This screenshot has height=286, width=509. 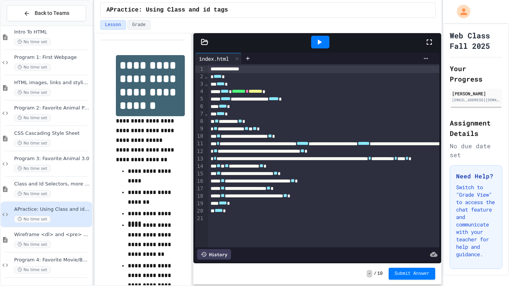 What do you see at coordinates (52, 260) in the screenshot?
I see `span: Program 4: Favorite Movie/Book` at bounding box center [52, 260].